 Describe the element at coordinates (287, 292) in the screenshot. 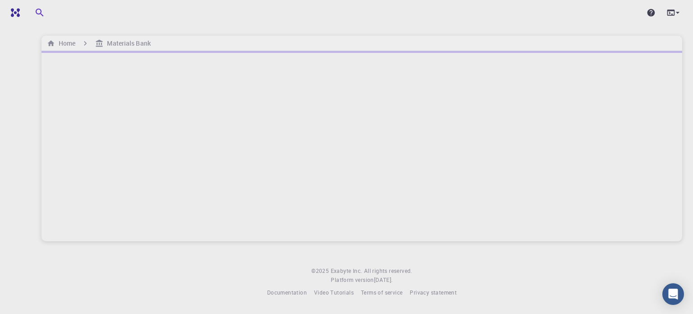

I see `span: Documentation` at that location.